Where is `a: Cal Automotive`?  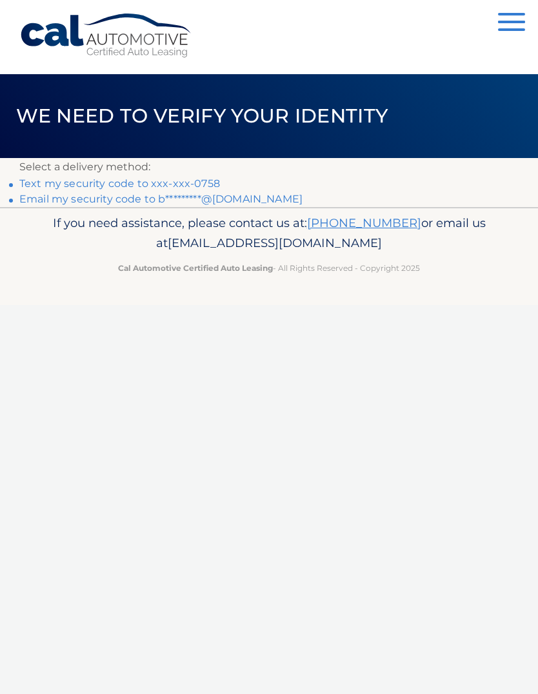 a: Cal Automotive is located at coordinates (106, 35).